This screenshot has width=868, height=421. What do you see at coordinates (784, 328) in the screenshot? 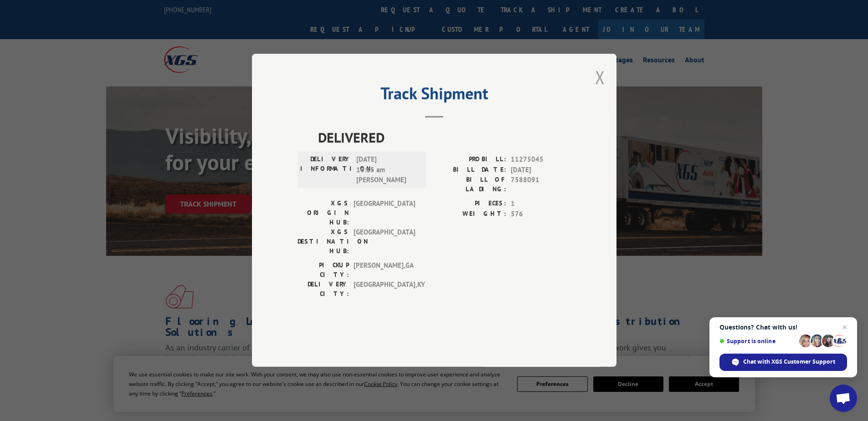
I see `span: Questions? Chat with us!` at bounding box center [784, 328].